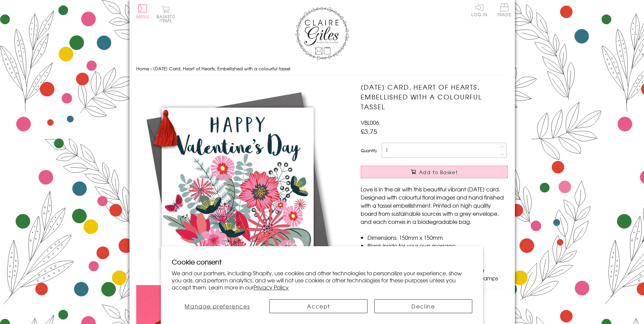 The width and height of the screenshot is (644, 324). I want to click on span: Menu, so click(143, 17).